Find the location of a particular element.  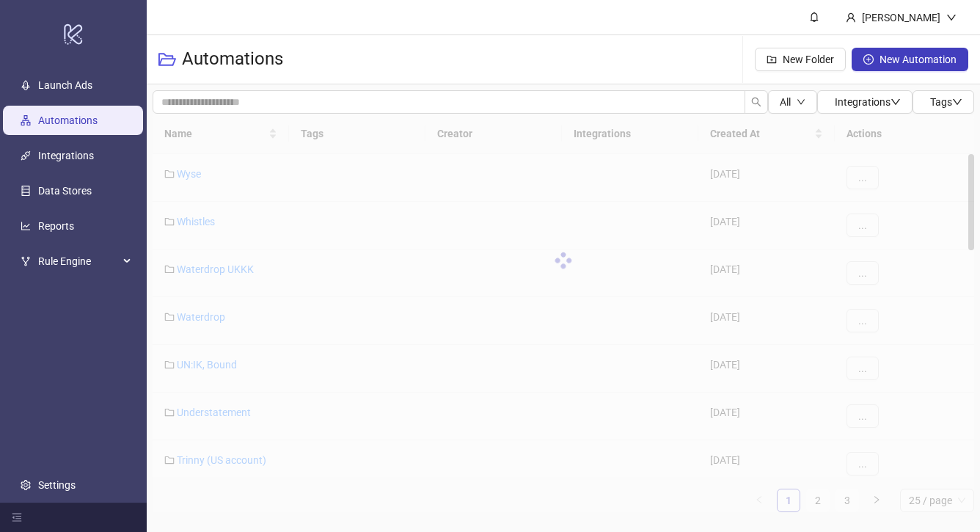

a: Data Stores is located at coordinates (65, 190).